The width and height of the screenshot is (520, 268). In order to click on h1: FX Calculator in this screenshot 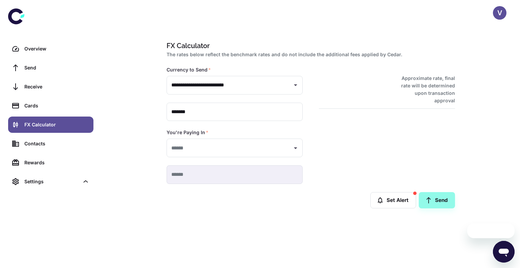, I will do `click(309, 46)`.